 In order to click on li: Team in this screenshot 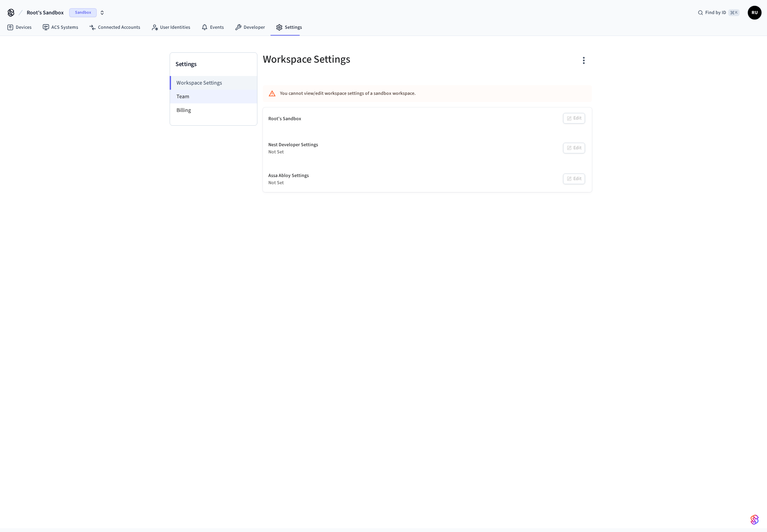, I will do `click(213, 96)`.